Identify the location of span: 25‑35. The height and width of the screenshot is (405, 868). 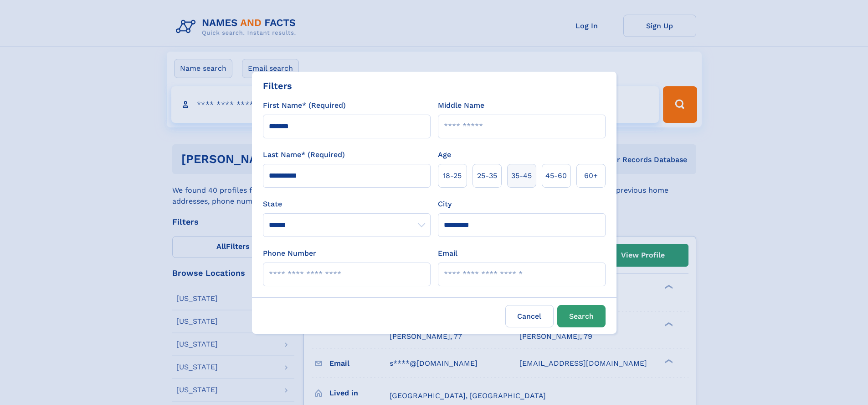
(487, 176).